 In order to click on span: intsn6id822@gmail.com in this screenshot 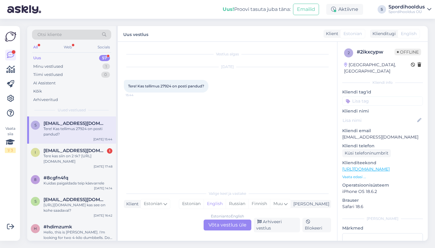, I will do `click(75, 151)`.